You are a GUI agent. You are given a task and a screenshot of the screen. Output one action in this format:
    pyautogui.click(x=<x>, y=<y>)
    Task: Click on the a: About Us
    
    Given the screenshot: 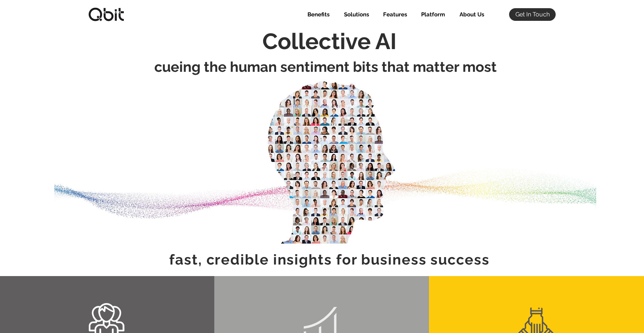 What is the action you would take?
    pyautogui.click(x=470, y=15)
    